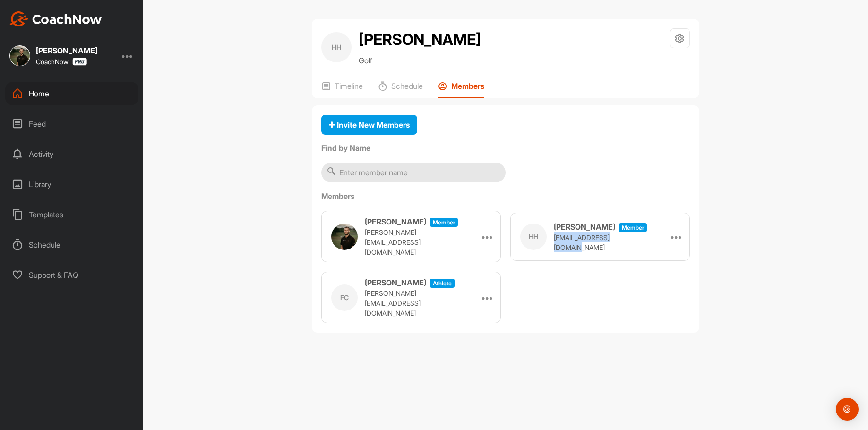  What do you see at coordinates (72, 94) in the screenshot?
I see `div: Home` at bounding box center [72, 94].